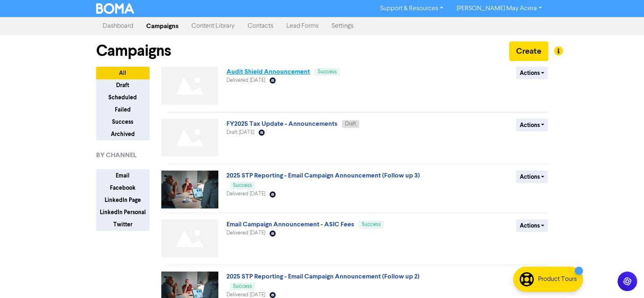 The height and width of the screenshot is (298, 644). Describe the element at coordinates (122, 109) in the screenshot. I see `button: Failed` at that location.